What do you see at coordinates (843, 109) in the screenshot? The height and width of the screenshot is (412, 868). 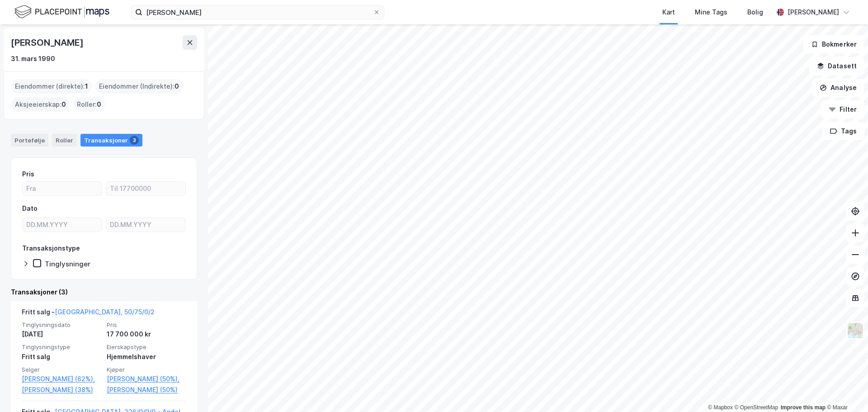 I see `button: Filter` at bounding box center [843, 109].